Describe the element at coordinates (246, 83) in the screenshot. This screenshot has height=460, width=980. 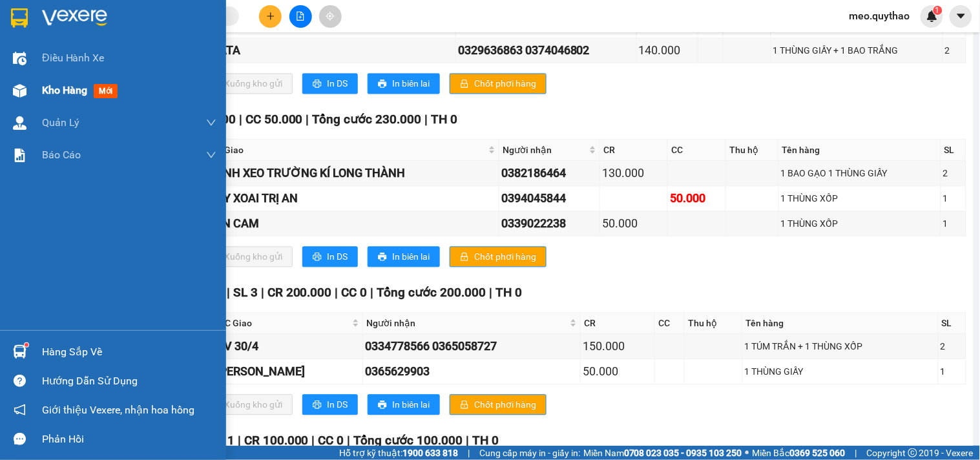
I see `button: downloadXuống kho gửi` at that location.